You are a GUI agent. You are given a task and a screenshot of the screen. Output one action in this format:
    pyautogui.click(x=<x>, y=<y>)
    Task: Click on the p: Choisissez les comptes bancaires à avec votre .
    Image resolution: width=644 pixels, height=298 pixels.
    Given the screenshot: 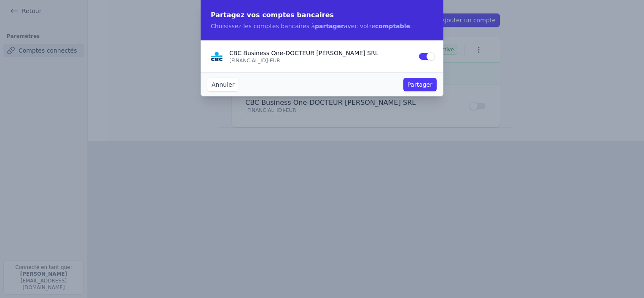 What is the action you would take?
    pyautogui.click(x=322, y=26)
    